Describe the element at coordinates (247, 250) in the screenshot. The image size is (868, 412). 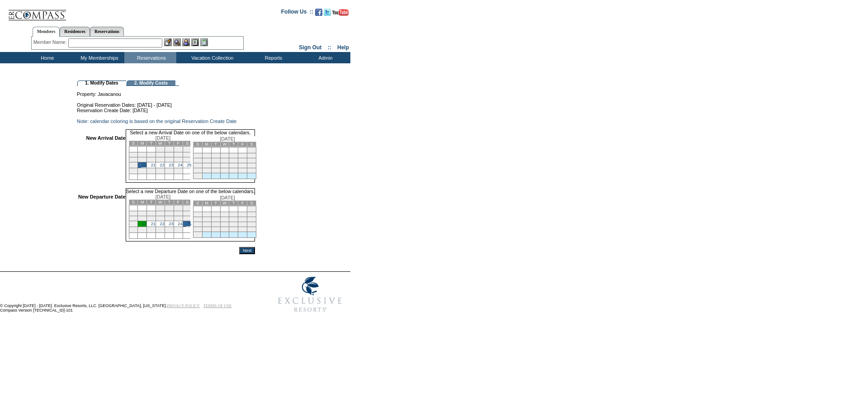
I see `input: Next` at that location.